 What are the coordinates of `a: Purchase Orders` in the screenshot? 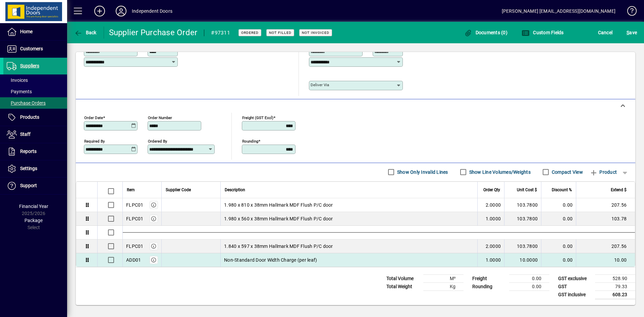 It's located at (35, 103).